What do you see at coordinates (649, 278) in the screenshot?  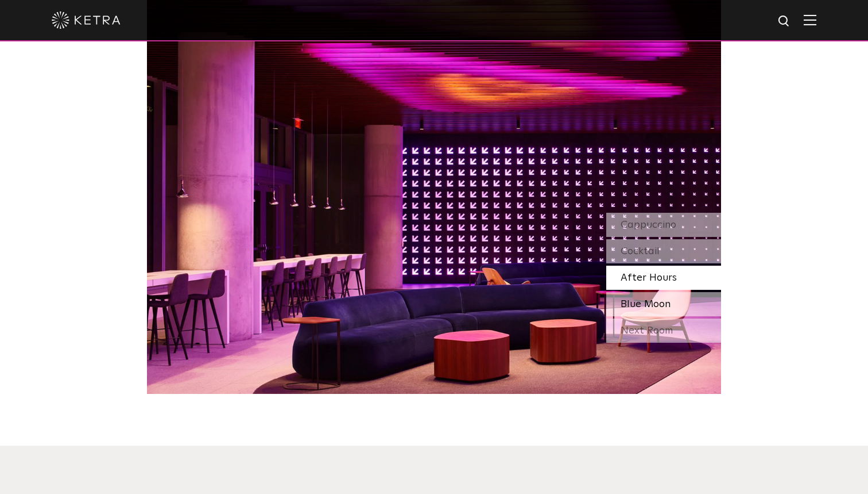 I see `span: After Hours` at bounding box center [649, 278].